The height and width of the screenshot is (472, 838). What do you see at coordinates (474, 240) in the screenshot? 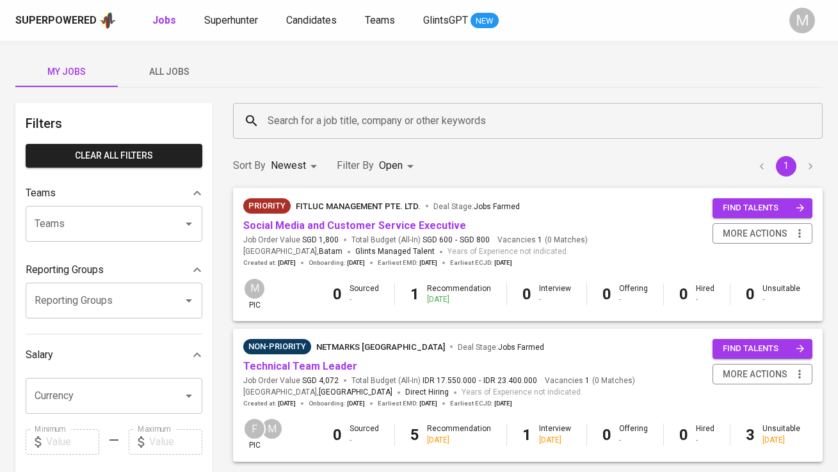
I see `span: SGD 800` at bounding box center [474, 240].